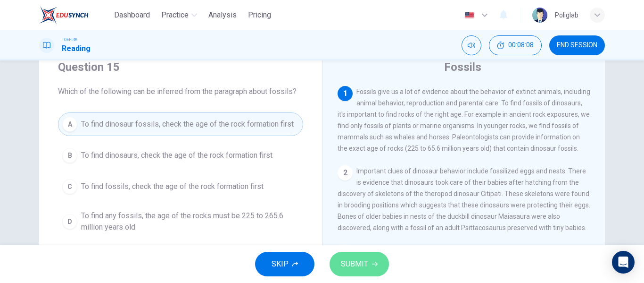  What do you see at coordinates (69, 124) in the screenshot?
I see `div: A` at bounding box center [69, 124].